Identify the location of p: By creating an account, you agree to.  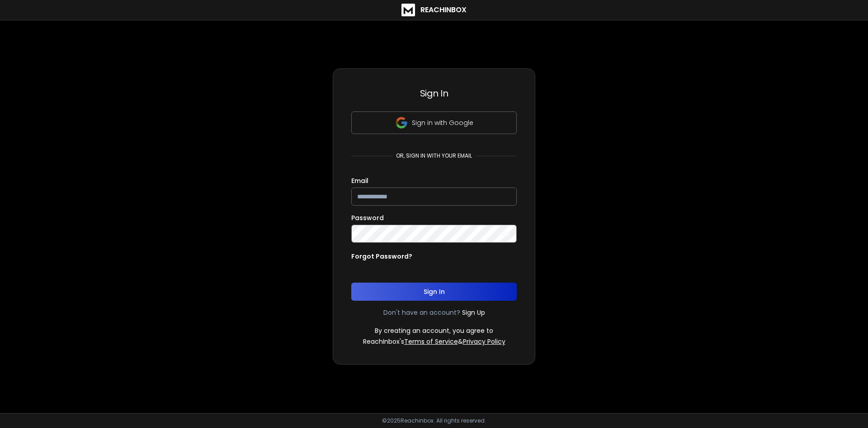
(434, 331).